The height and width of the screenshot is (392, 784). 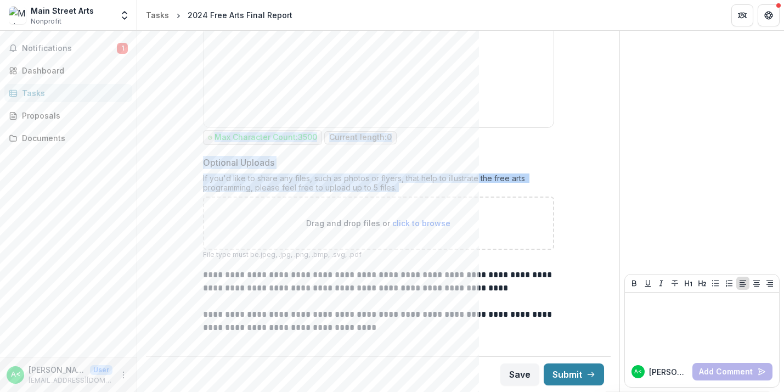 What do you see at coordinates (72, 115) in the screenshot?
I see `div: Proposals` at bounding box center [72, 115].